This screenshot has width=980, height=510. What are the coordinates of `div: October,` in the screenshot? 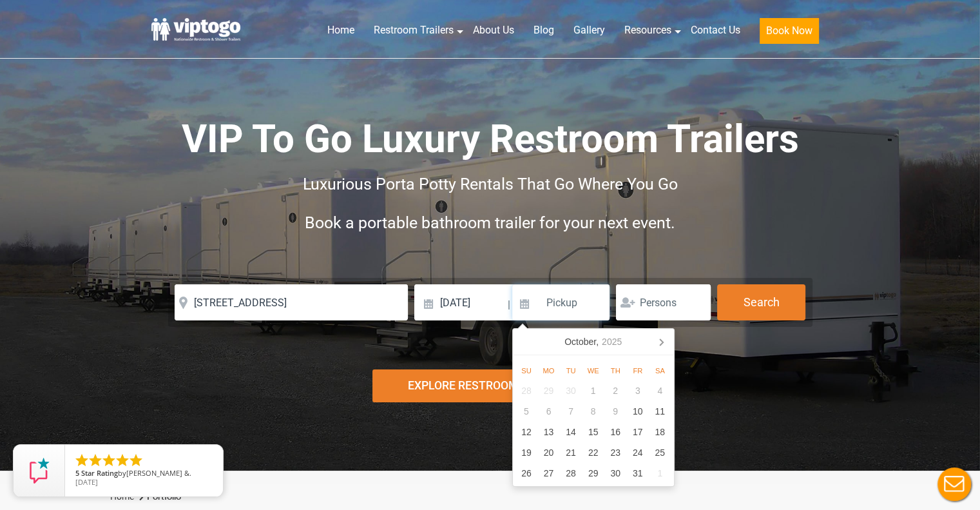 It's located at (593, 341).